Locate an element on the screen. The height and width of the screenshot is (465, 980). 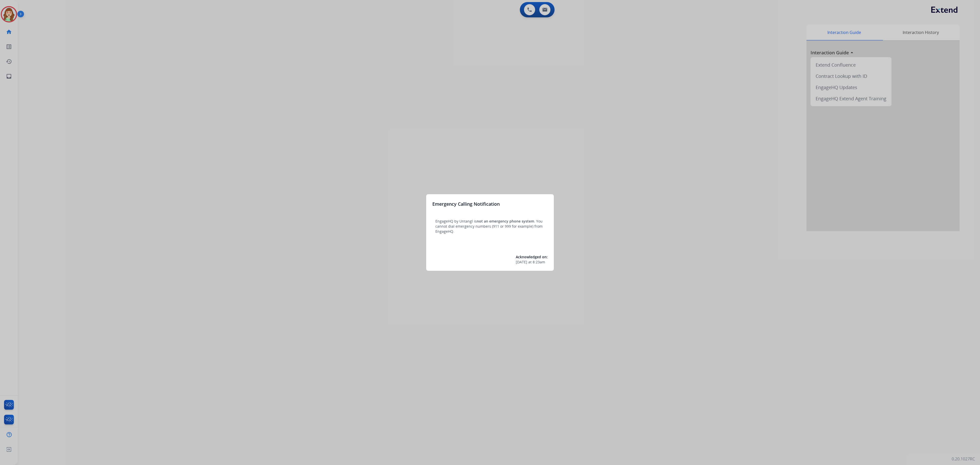
span: Acknowledged on: is located at coordinates (532, 257).